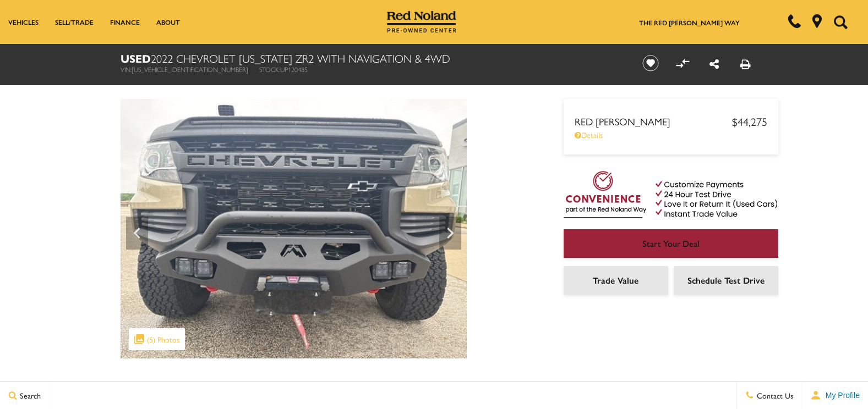  I want to click on a: Trade Value, so click(616, 280).